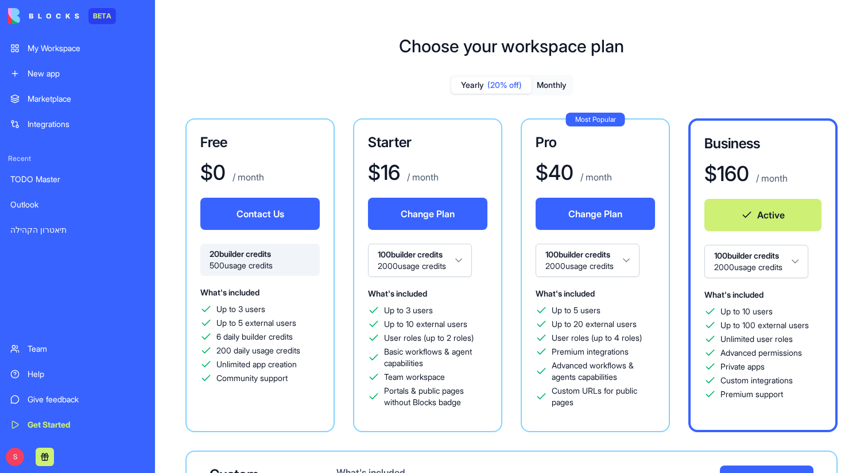 The width and height of the screenshot is (868, 473). I want to click on div: Marketplace, so click(86, 99).